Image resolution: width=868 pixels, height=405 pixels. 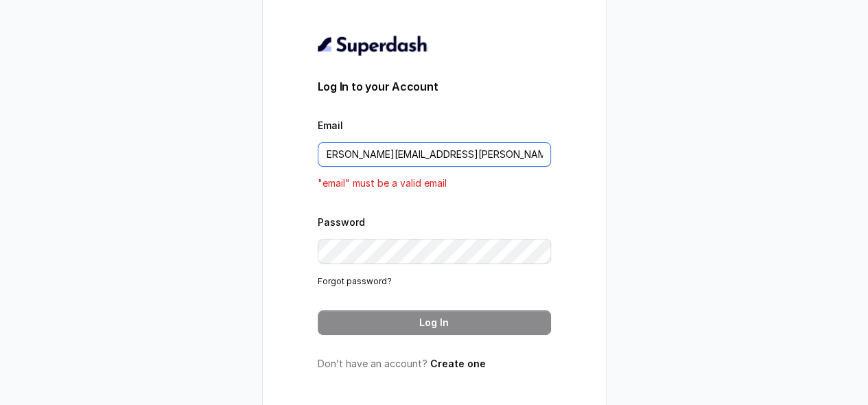 I want to click on label: Email, so click(x=330, y=125).